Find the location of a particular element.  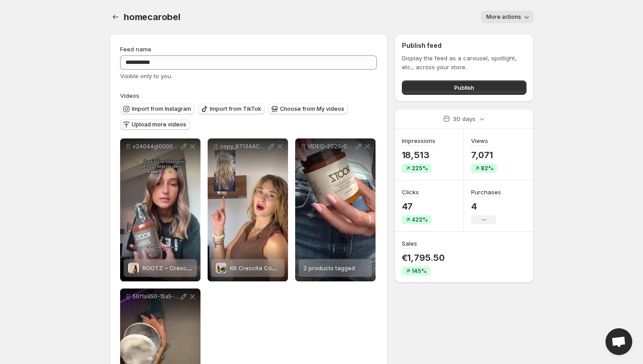

h3: Clicks is located at coordinates (410, 192).